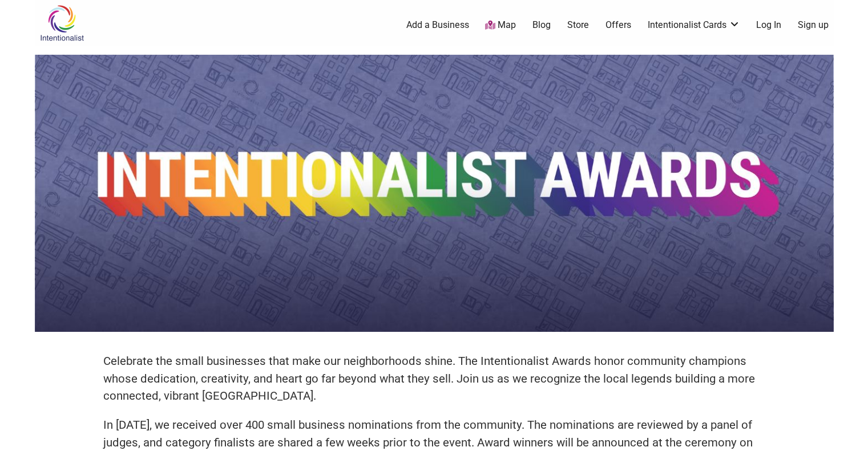 The width and height of the screenshot is (868, 451). What do you see at coordinates (438, 25) in the screenshot?
I see `a: Add a Business` at bounding box center [438, 25].